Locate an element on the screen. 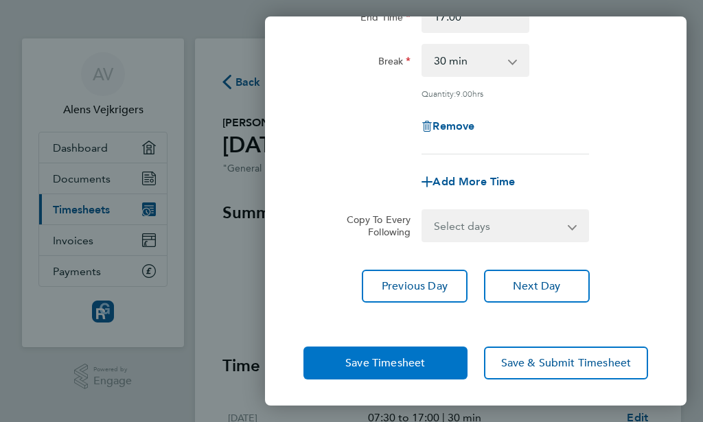  span: Remove is located at coordinates (453, 126).